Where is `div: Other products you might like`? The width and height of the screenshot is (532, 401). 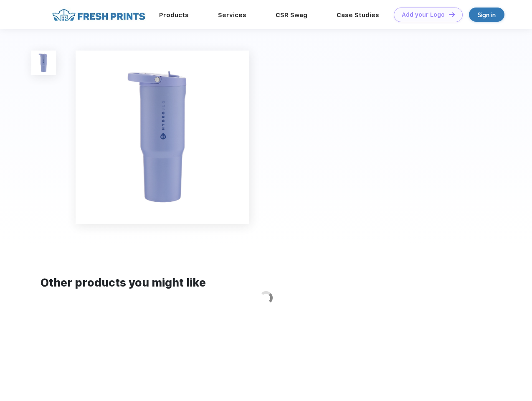 div: Other products you might like is located at coordinates (266, 283).